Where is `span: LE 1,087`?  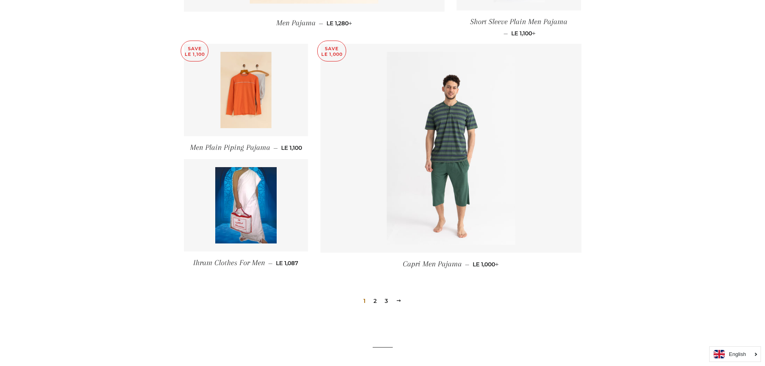
span: LE 1,087 is located at coordinates (287, 263).